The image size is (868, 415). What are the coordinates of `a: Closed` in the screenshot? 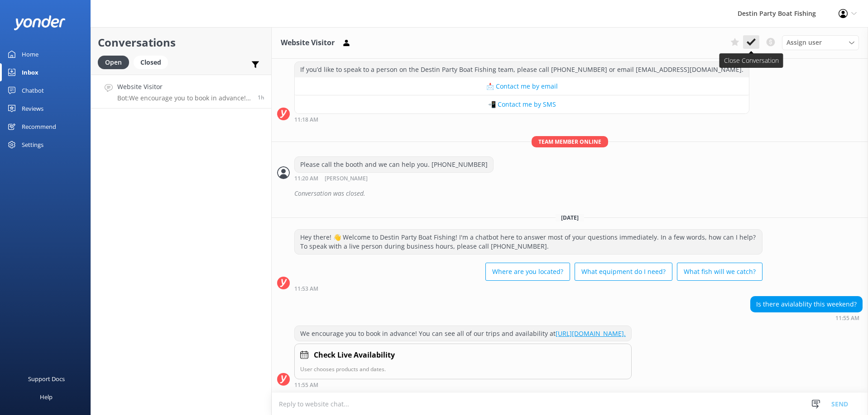 It's located at (153, 62).